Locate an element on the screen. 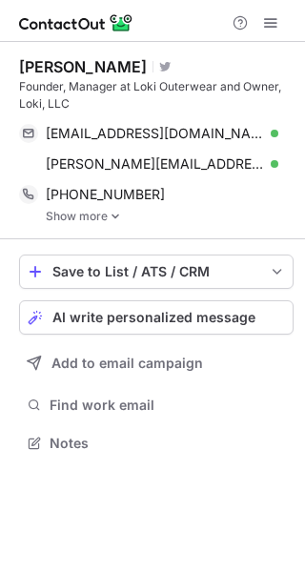  button: AI write personalized message is located at coordinates (156, 318).